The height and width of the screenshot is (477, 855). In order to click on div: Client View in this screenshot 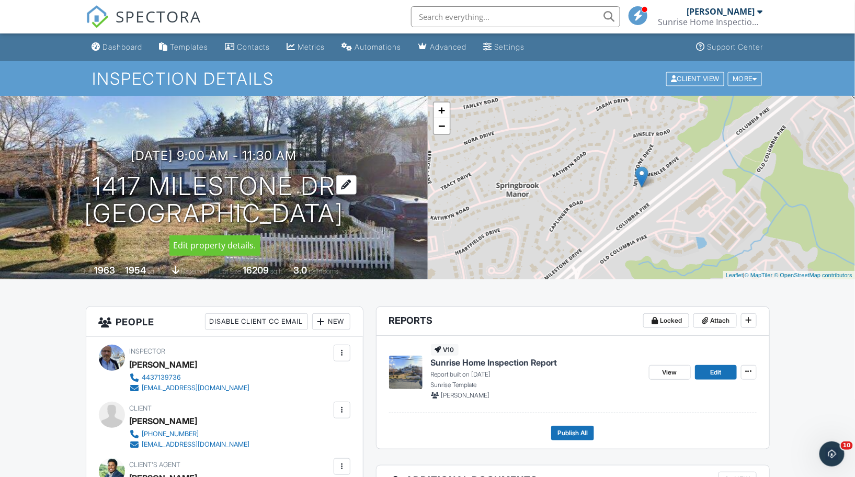, I will do `click(695, 78)`.